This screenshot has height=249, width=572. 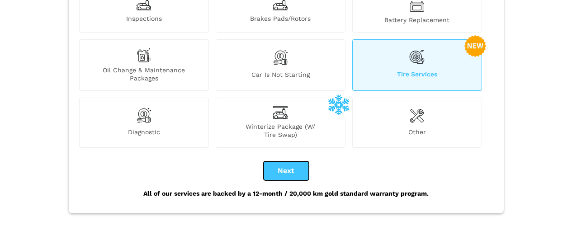 What do you see at coordinates (339, 105) in the screenshot?
I see `img: winterize-icon_1.png` at bounding box center [339, 105].